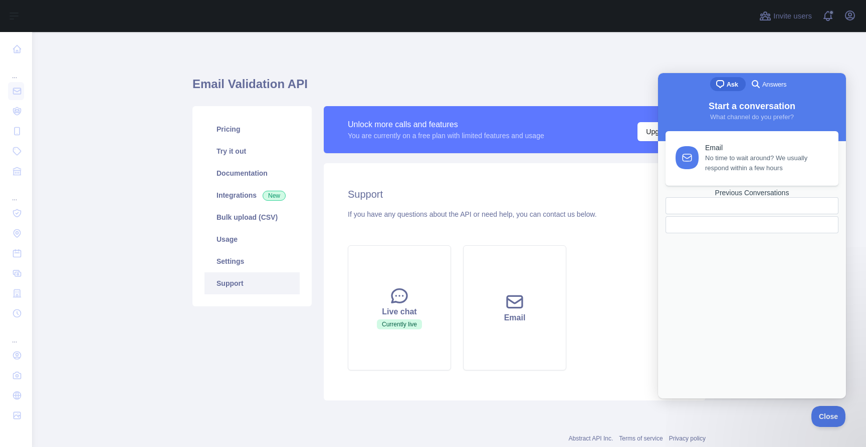 This screenshot has width=866, height=447. Describe the element at coordinates (116, 12) in the screenshot. I see `span: Answers` at that location.